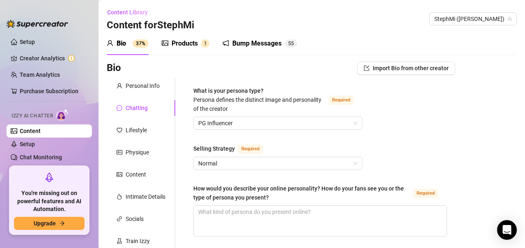 The image size is (525, 248). I want to click on span: 1, so click(205, 44).